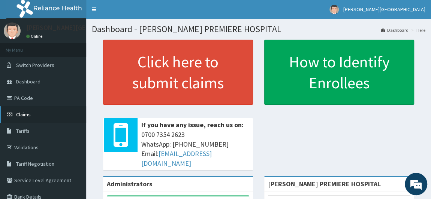 The width and height of the screenshot is (431, 199). Describe the element at coordinates (73, 139) in the screenshot. I see `textarea: Type your message and hit 'Enter'` at that location.